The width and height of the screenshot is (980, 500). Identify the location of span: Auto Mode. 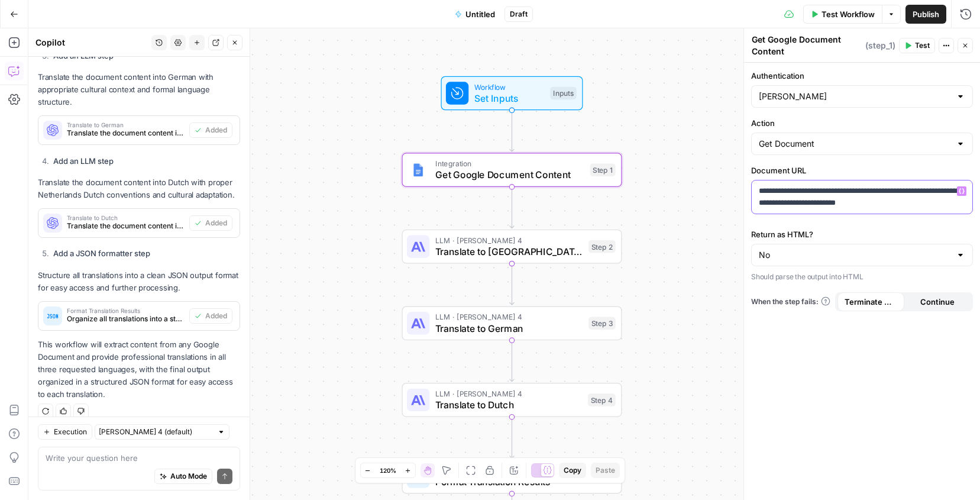
(189, 476).